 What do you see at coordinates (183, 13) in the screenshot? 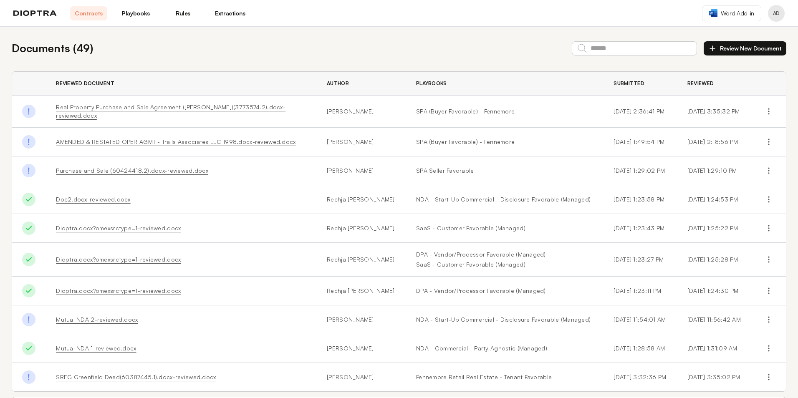
I see `a: Rules` at bounding box center [183, 13].